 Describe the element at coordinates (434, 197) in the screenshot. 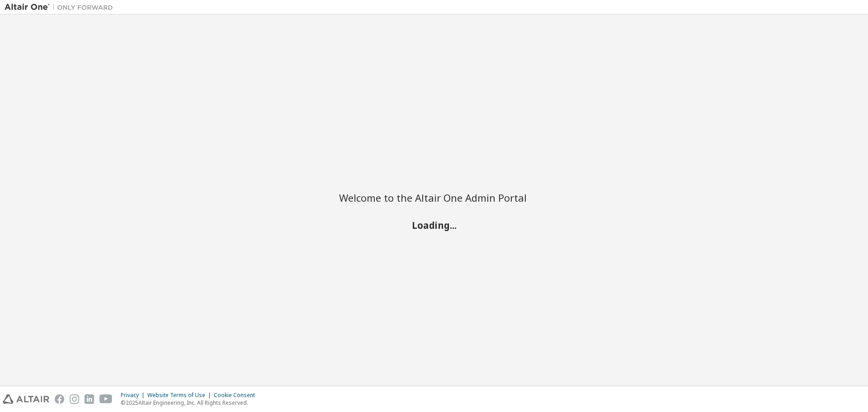

I see `h2: Welcome to the Altair One Admin Portal` at that location.